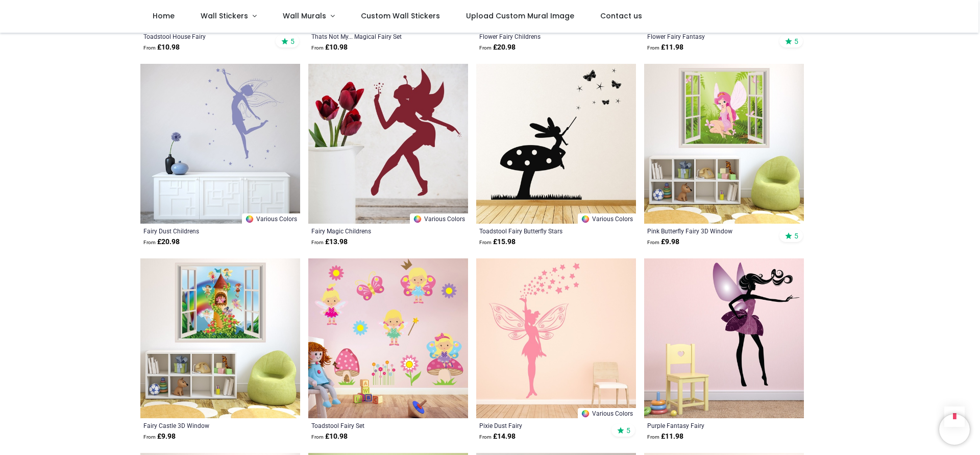 This screenshot has width=980, height=455. I want to click on div: Thats Not My... Magical Fairy Set, so click(373, 37).